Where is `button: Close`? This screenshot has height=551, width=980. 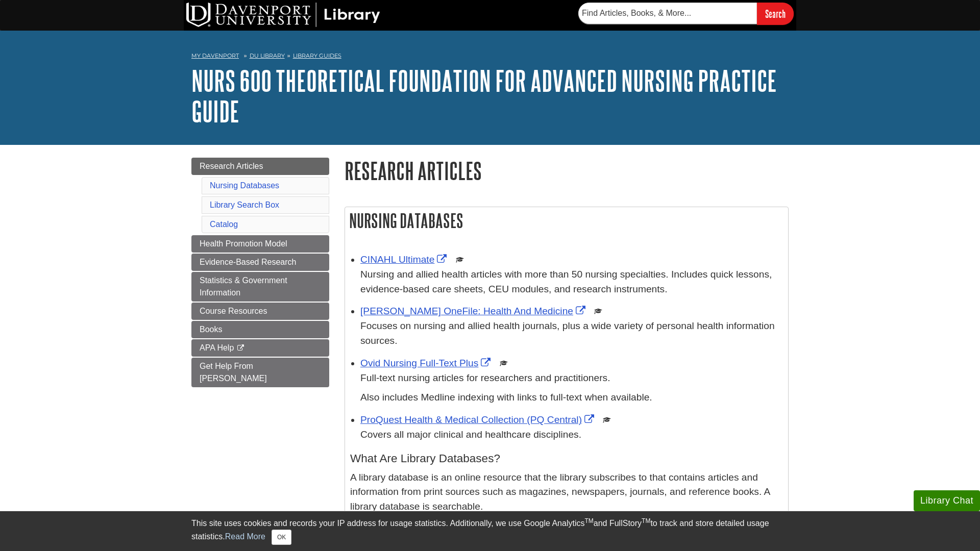
button: Close is located at coordinates (281, 537).